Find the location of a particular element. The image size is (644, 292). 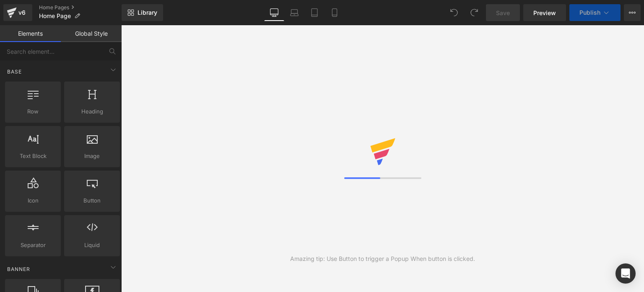

div: Open Intercom Messenger is located at coordinates (626, 274).